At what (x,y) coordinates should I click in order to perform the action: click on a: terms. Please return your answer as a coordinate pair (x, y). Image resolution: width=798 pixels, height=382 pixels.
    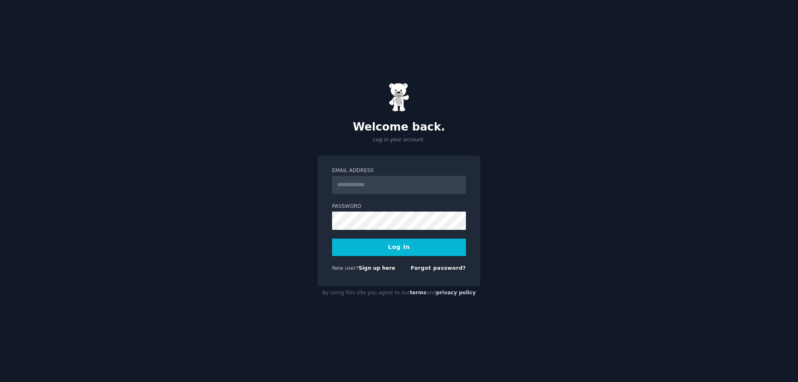
    Looking at the image, I should click on (418, 293).